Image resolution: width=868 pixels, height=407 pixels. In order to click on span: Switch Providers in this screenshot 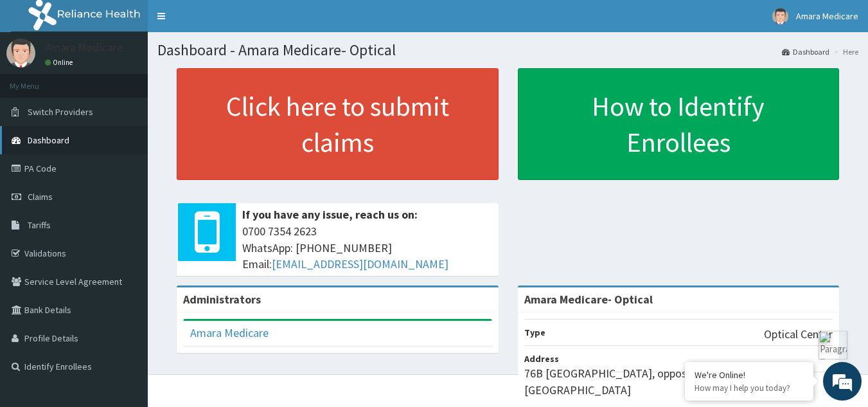, I will do `click(60, 112)`.